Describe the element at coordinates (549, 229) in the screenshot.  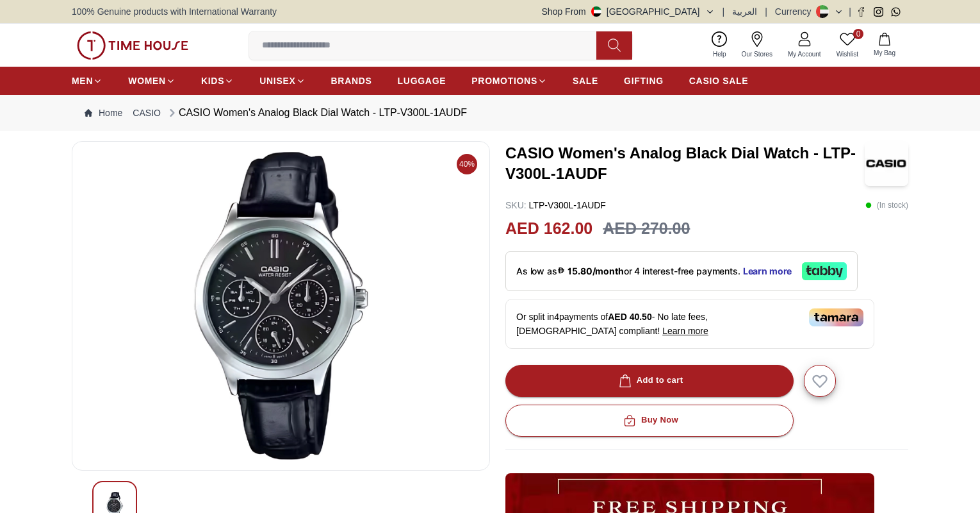
I see `h2: AED 162.00` at that location.